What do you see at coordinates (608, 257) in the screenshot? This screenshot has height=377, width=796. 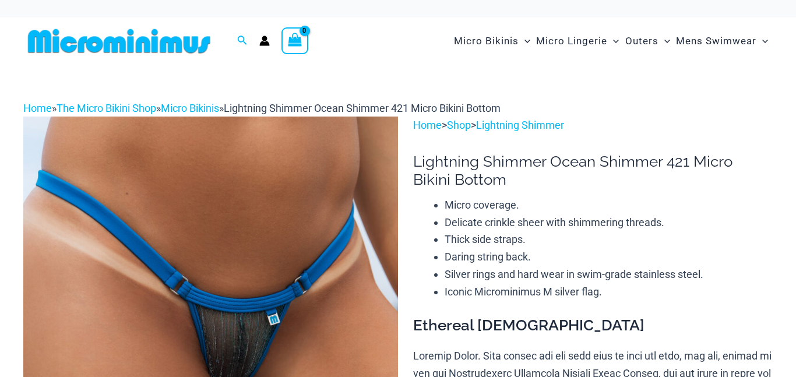 I see `li: Daring string back.` at bounding box center [608, 257].